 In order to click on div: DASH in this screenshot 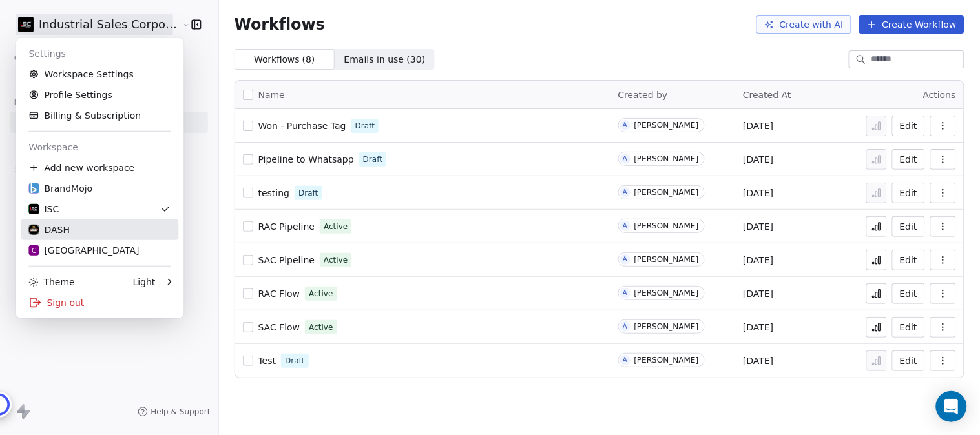, I will do `click(49, 230)`.